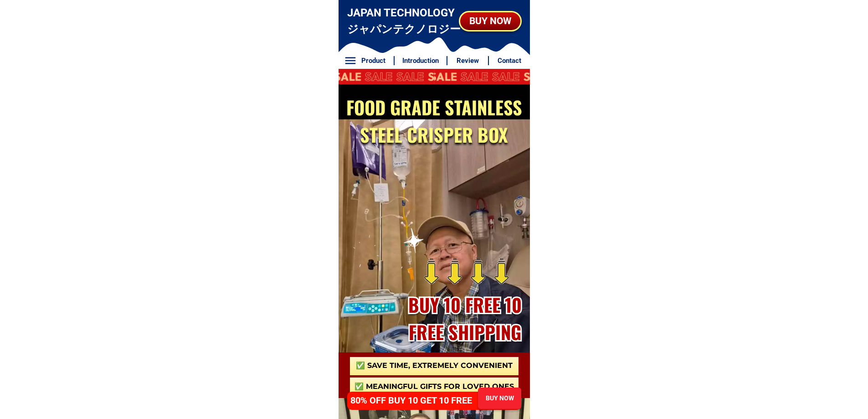 Image resolution: width=868 pixels, height=419 pixels. I want to click on h6: Introduction, so click(420, 60).